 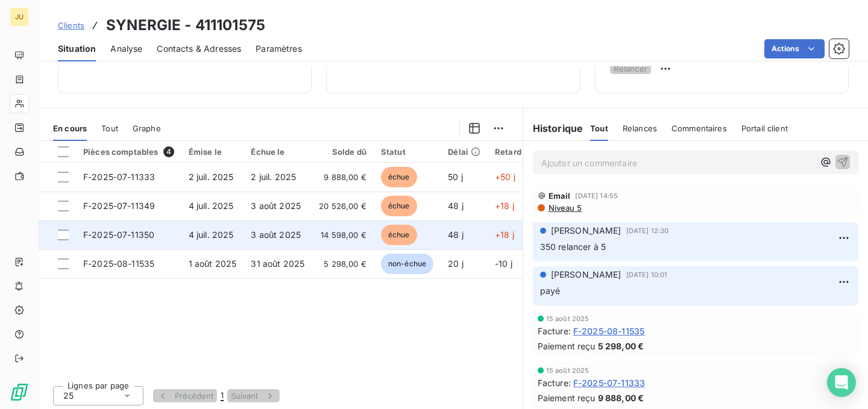 What do you see at coordinates (71, 25) in the screenshot?
I see `span: Clients` at bounding box center [71, 25].